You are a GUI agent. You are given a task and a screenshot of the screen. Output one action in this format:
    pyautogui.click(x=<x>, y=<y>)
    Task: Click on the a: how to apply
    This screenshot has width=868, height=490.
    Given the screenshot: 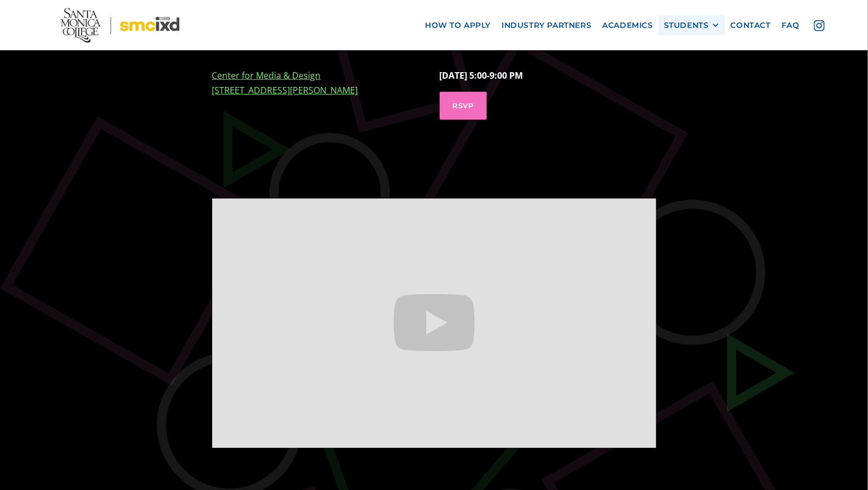 What is the action you would take?
    pyautogui.click(x=458, y=25)
    